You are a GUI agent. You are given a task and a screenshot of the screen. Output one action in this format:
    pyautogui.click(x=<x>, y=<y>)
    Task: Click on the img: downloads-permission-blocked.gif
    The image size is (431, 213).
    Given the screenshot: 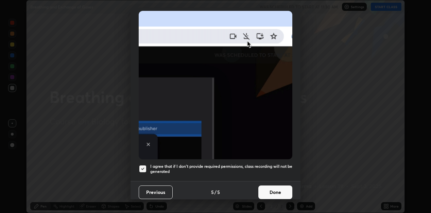 What is the action you would take?
    pyautogui.click(x=215, y=85)
    